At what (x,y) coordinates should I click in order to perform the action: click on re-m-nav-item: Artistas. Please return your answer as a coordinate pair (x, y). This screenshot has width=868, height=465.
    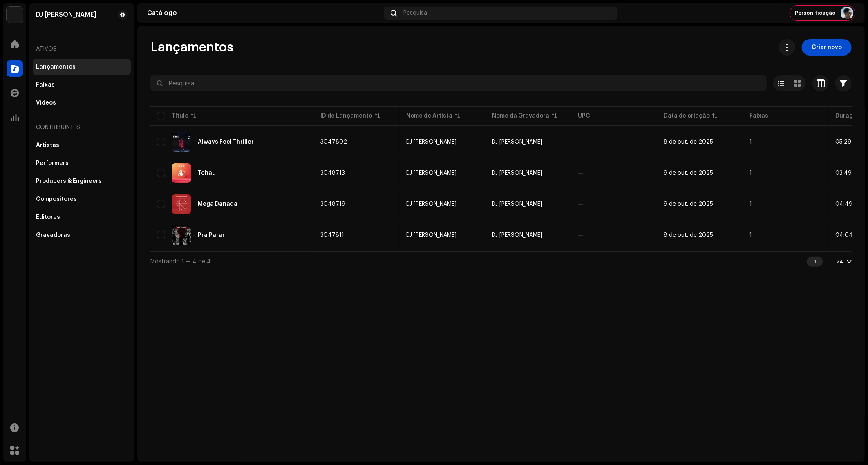
    Looking at the image, I should click on (82, 145).